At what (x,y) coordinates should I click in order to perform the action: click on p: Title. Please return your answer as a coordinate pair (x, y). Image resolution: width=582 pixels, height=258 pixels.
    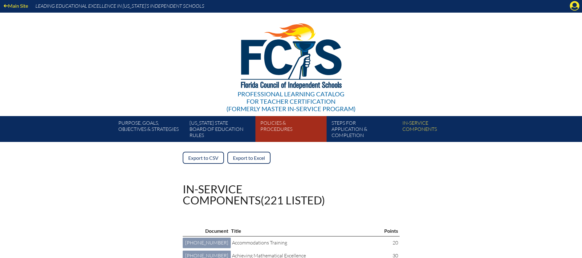
    Looking at the image, I should click on (304, 231).